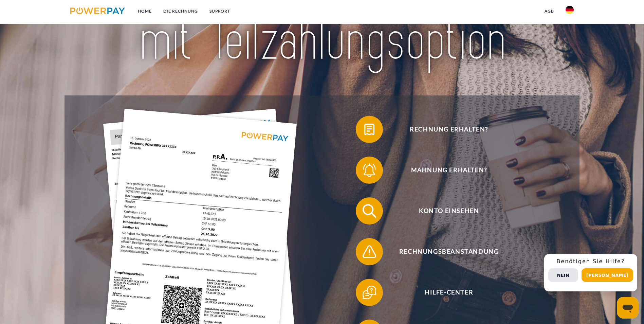  I want to click on button: Rechnung erhalten?, so click(444, 130).